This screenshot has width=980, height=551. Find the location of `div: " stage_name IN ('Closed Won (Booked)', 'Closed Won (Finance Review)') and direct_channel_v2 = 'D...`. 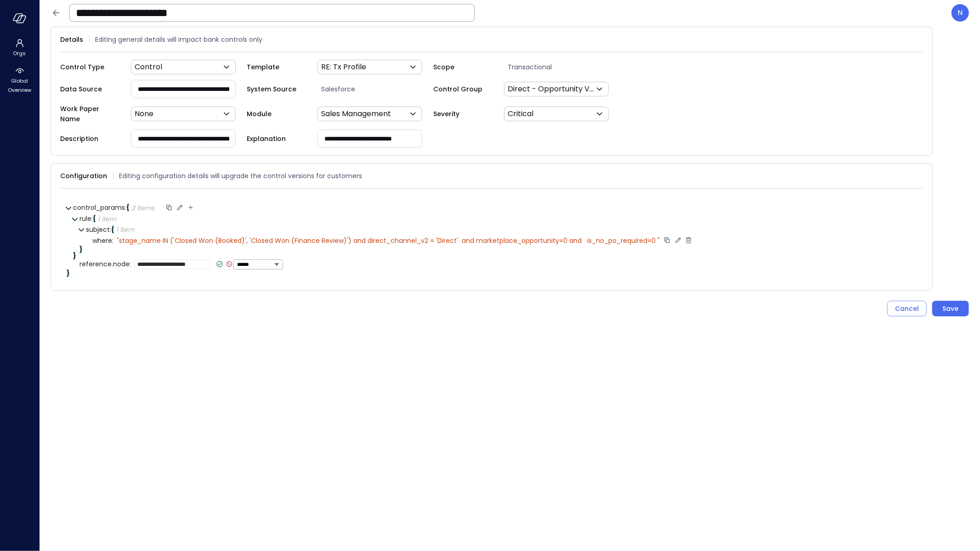

div: " stage_name IN ('Closed Won (Booked)', 'Closed Won (Finance Review)') and direct_channel_v2 = 'D... is located at coordinates (388, 240).